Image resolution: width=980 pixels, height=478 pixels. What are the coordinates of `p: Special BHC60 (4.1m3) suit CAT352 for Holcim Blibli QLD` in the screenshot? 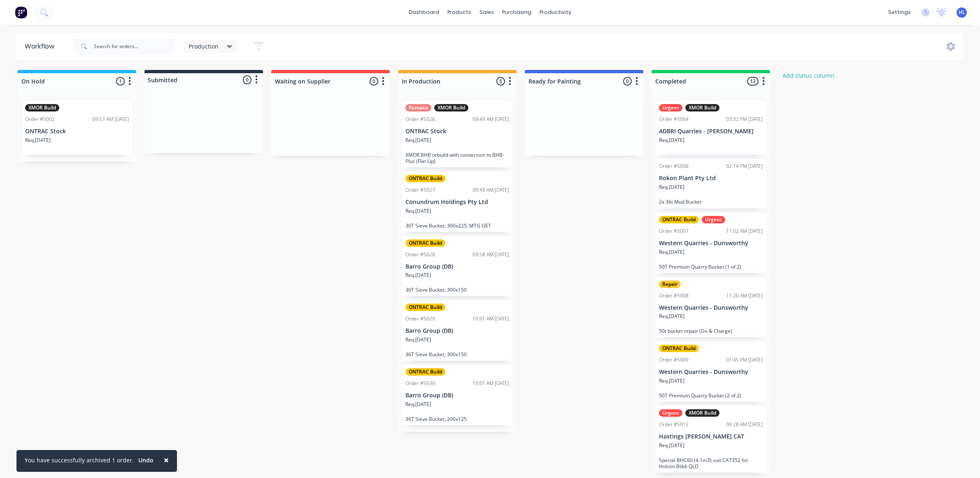 It's located at (711, 463).